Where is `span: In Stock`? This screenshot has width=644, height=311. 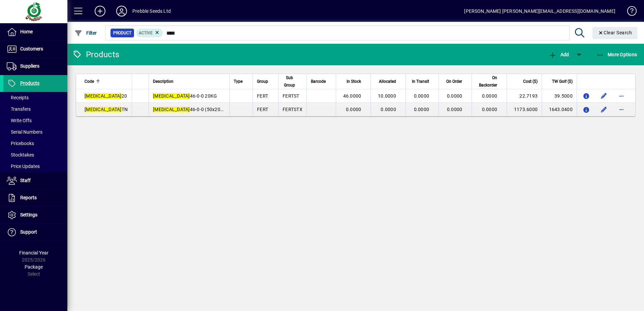
span: In Stock is located at coordinates (354, 81).